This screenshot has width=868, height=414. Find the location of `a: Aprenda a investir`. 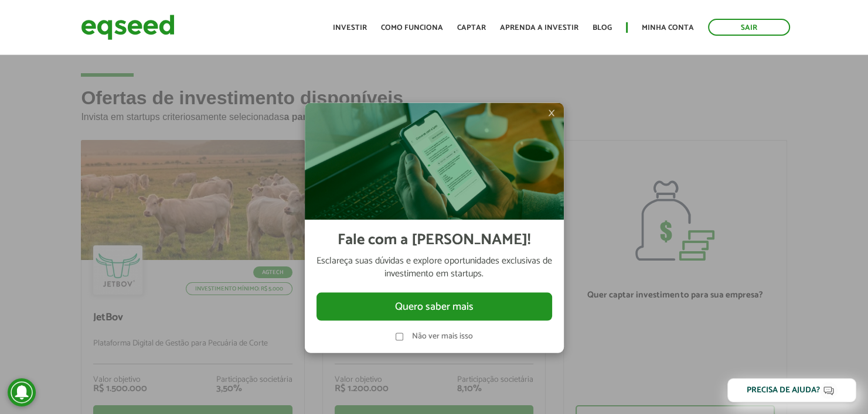

a: Aprenda a investir is located at coordinates (539, 27).